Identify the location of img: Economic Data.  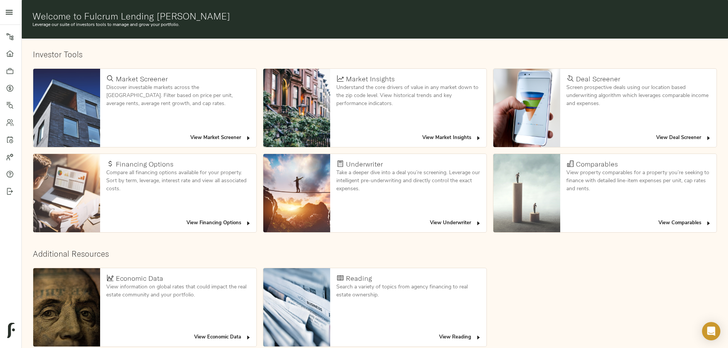
(66, 307).